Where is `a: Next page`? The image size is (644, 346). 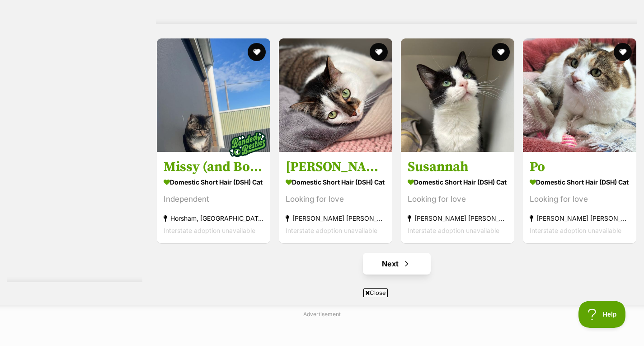
a: Next page is located at coordinates (397, 264).